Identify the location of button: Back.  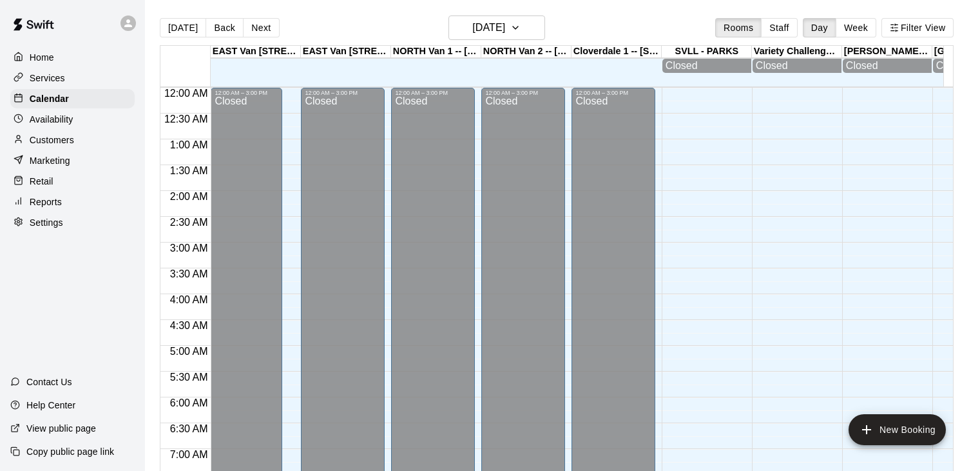
(224, 27).